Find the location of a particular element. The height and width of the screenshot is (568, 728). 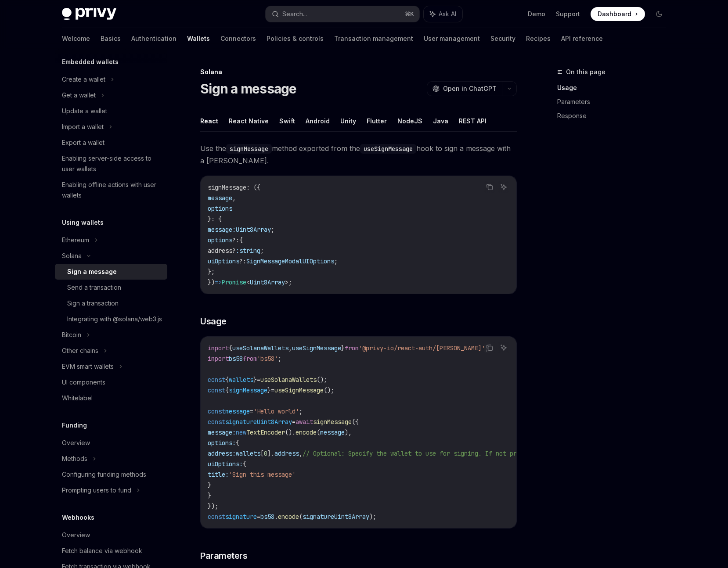

button: Java is located at coordinates (441, 121).